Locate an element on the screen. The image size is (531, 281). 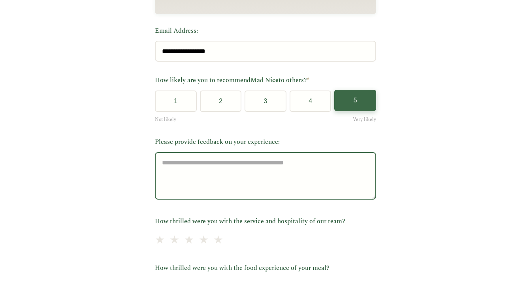
button: 4 is located at coordinates (311, 101).